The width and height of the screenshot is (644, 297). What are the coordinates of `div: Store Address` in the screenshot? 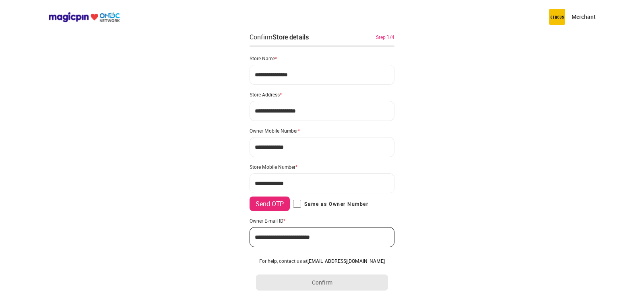 It's located at (322, 95).